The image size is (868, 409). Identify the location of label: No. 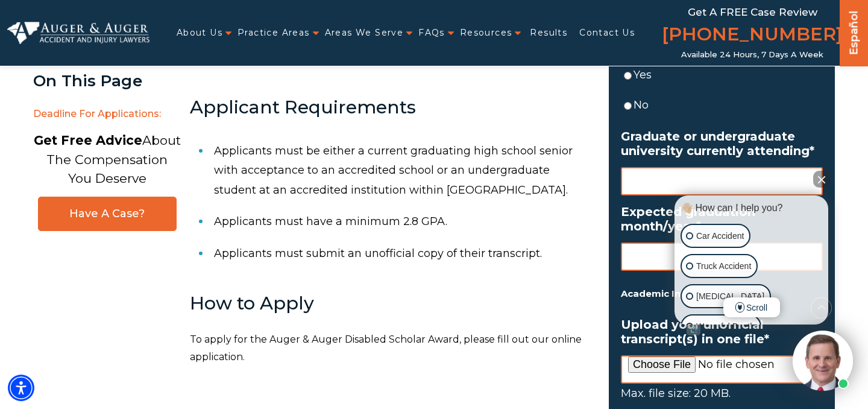
(728, 105).